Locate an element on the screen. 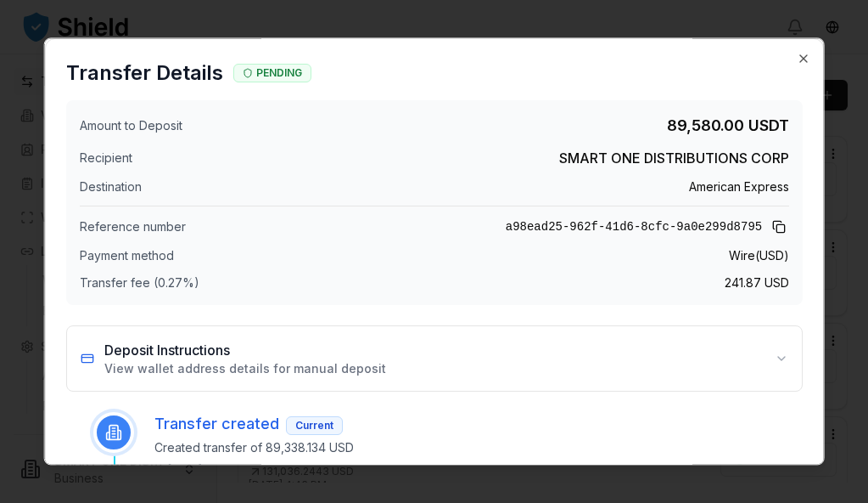  button: Deposit InstructionsView wallet address details for manual deposit is located at coordinates (434, 359).